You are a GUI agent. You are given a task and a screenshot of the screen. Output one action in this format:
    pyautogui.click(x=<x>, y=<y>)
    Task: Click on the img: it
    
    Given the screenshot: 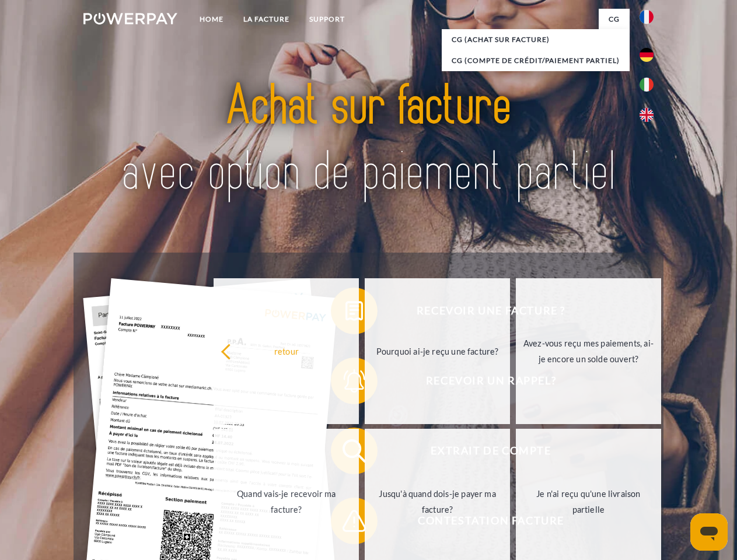 What is the action you would take?
    pyautogui.click(x=647, y=85)
    